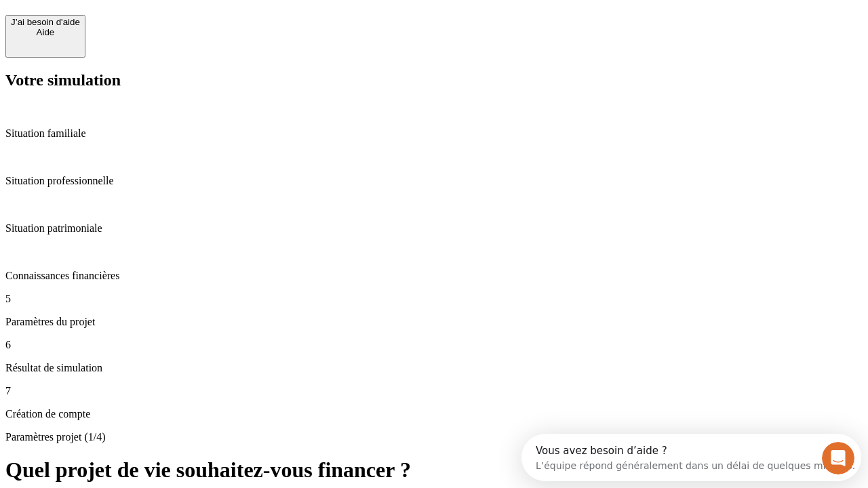 Image resolution: width=868 pixels, height=488 pixels. What do you see at coordinates (434, 391) in the screenshot?
I see `p: 7` at bounding box center [434, 391].